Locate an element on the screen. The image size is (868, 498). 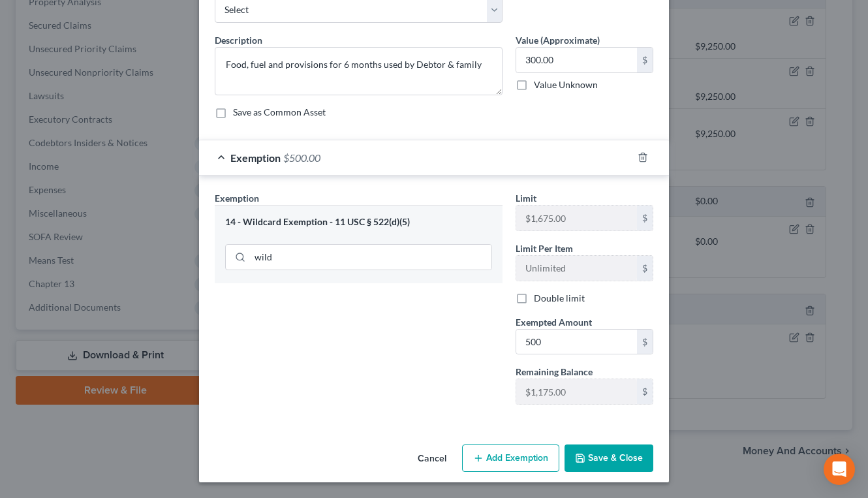
label: Save as Common Asset is located at coordinates (279, 112).